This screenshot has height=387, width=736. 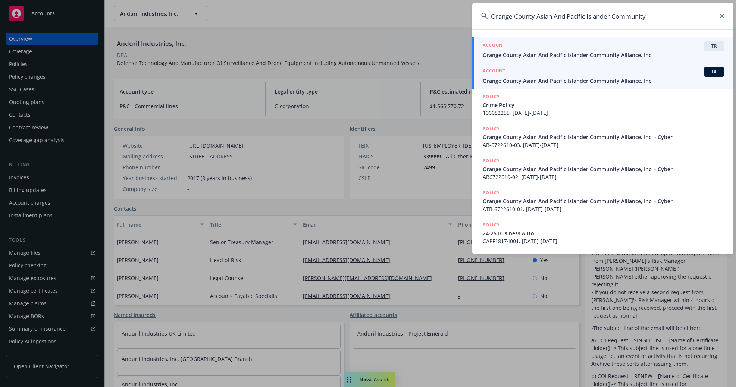 What do you see at coordinates (714, 72) in the screenshot?
I see `span: BI` at bounding box center [714, 72].